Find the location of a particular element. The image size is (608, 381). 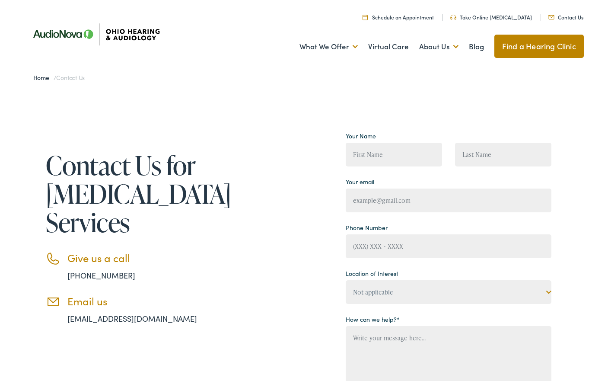

span: Contact Us is located at coordinates (70, 77).